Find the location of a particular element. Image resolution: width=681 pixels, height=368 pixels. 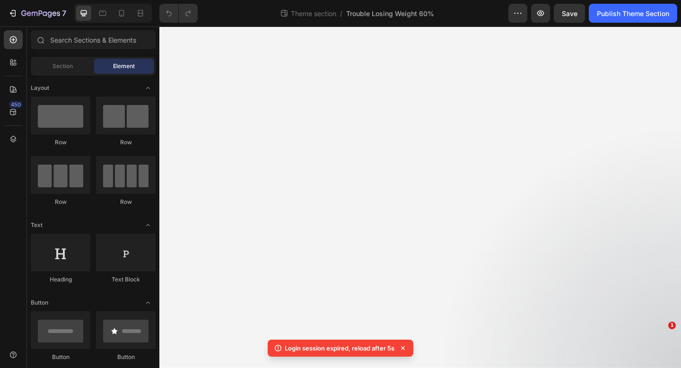

button: Publish Theme Section is located at coordinates (633, 13).